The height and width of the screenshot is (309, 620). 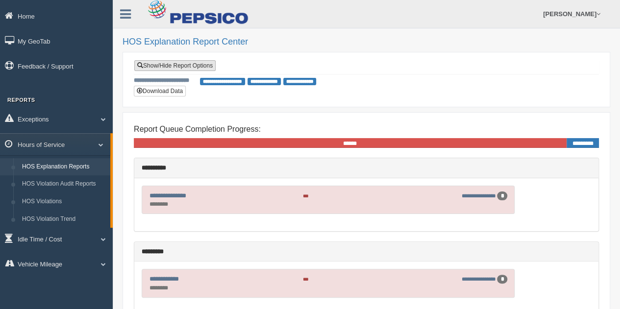 What do you see at coordinates (175, 66) in the screenshot?
I see `a: Show/Hide Report Options` at bounding box center [175, 66].